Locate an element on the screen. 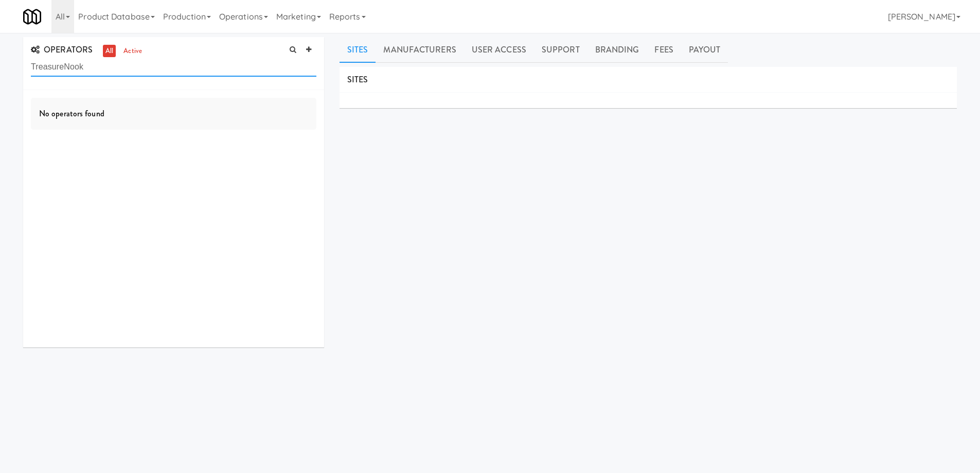 The height and width of the screenshot is (473, 980). input: Search Operator is located at coordinates (174, 67).